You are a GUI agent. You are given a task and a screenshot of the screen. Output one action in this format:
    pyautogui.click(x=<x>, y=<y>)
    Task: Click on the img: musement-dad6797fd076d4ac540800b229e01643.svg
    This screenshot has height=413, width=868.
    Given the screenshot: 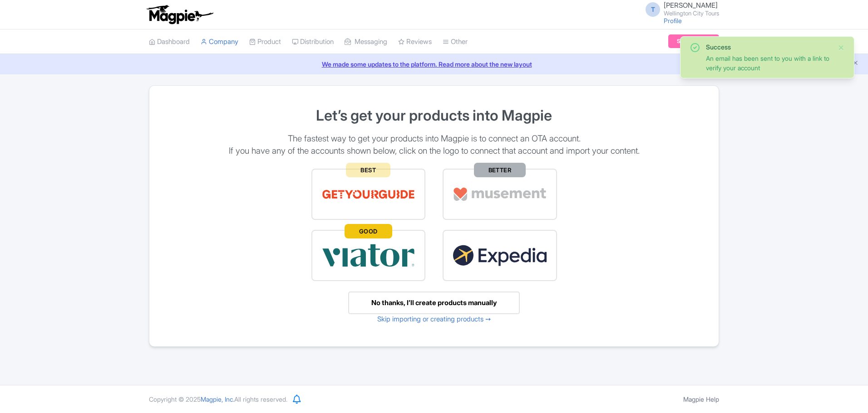 What is the action you would take?
    pyautogui.click(x=500, y=194)
    